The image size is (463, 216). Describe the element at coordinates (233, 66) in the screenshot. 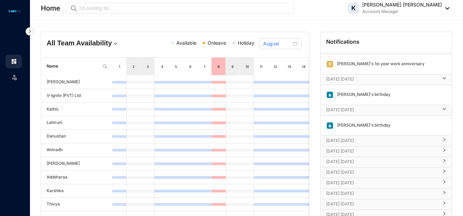

I see `div: 9` at that location.